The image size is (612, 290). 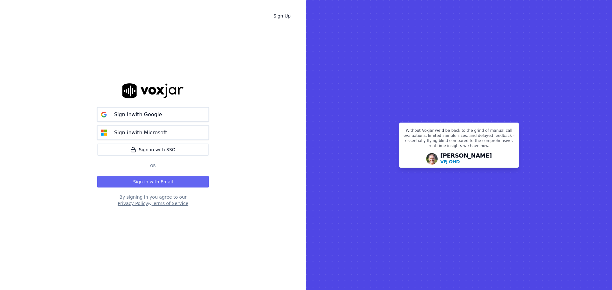 What do you see at coordinates (153, 150) in the screenshot?
I see `a: Sign in with SSO` at bounding box center [153, 150].